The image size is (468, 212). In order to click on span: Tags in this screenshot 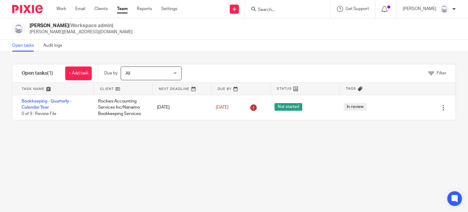, I will do `click(351, 88)`.